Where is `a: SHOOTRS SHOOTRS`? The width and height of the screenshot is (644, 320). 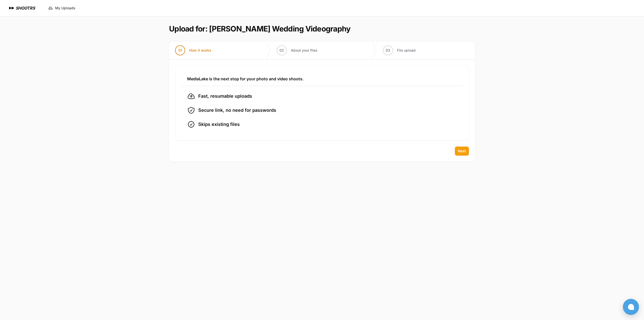 a: SHOOTRS SHOOTRS is located at coordinates (22, 8).